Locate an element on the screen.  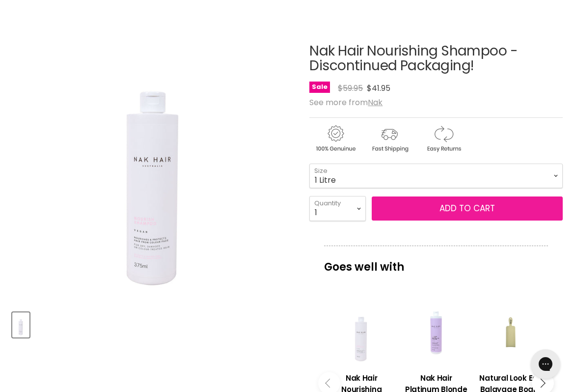
button: Add to cart is located at coordinates (467, 209).